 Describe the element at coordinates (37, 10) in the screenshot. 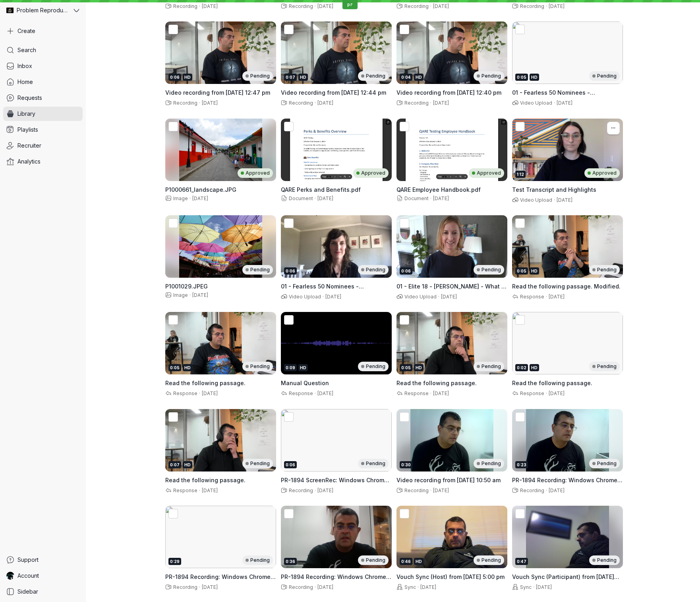

I see `div: Problem Reproductions` at that location.